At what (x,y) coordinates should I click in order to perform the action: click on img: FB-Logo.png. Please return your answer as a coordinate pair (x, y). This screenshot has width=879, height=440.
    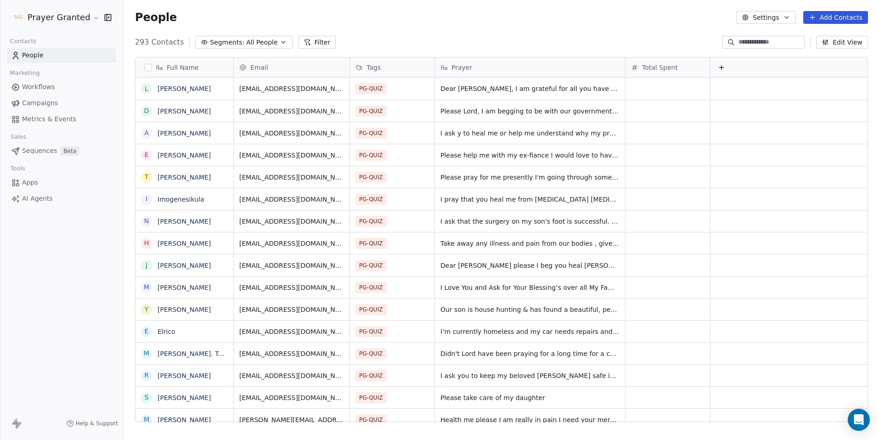
    Looking at the image, I should click on (18, 17).